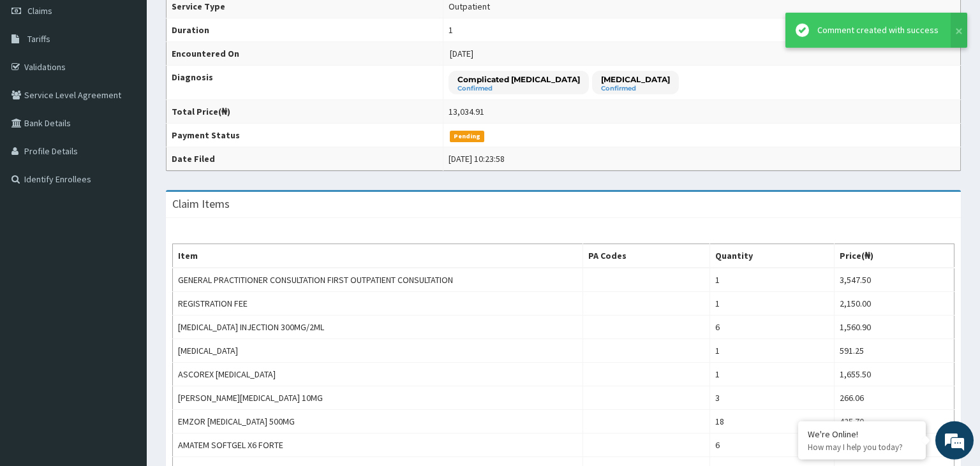  I want to click on td: 266.06, so click(895, 397).